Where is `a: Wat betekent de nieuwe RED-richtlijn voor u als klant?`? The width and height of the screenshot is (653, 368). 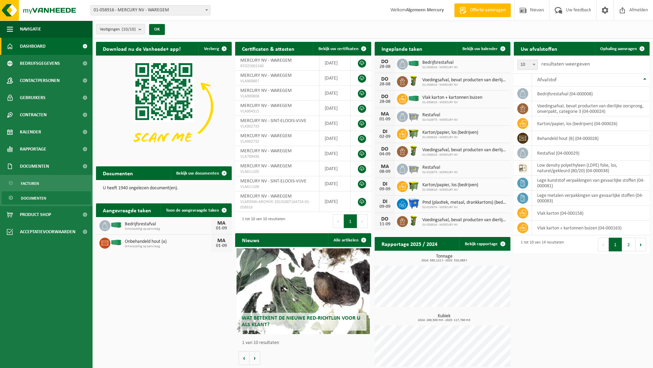
a: Wat betekent de nieuwe RED-richtlijn voor u als klant? is located at coordinates (303, 291).